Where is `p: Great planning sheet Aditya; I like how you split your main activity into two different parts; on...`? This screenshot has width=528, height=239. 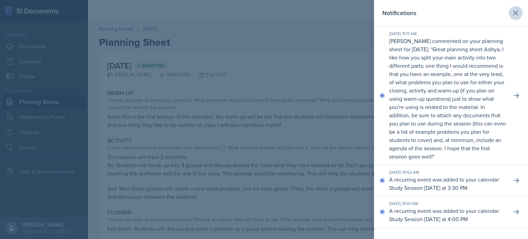 p: Great planning sheet Aditya; I like how you split your main activity into two different parts; on... is located at coordinates (448, 103).